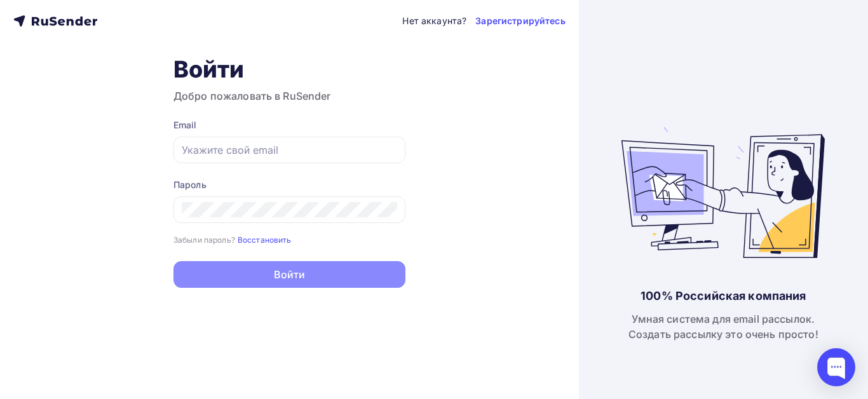  I want to click on small: Забыли пароль?, so click(204, 239).